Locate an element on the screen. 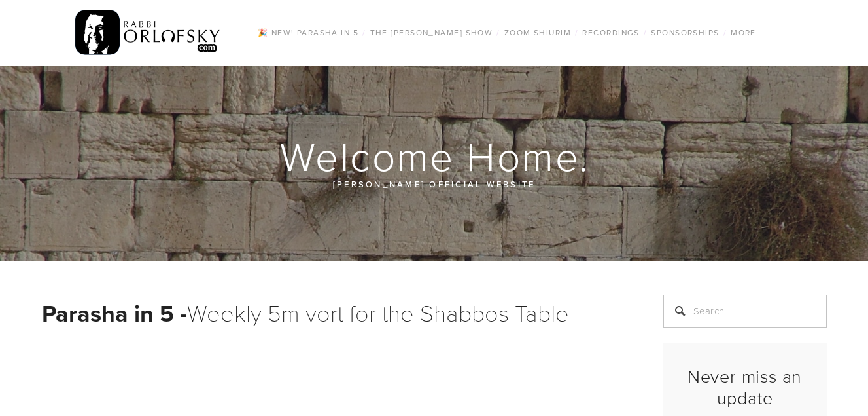 Image resolution: width=868 pixels, height=416 pixels. a: Sponsorships is located at coordinates (685, 33).